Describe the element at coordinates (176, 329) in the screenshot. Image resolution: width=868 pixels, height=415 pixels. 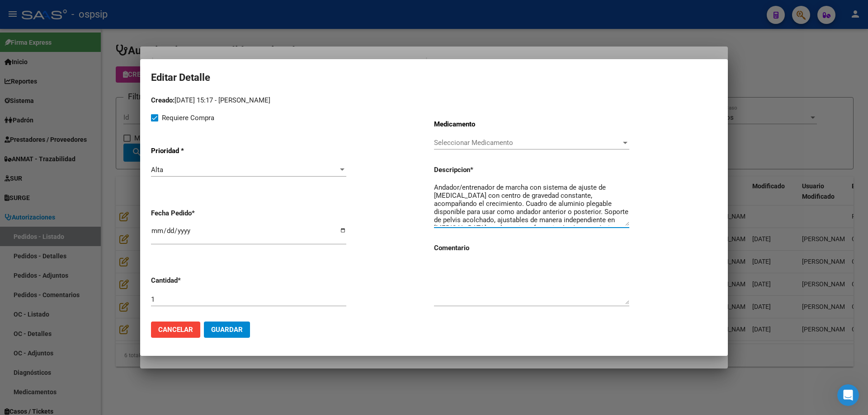
I see `span: Cancelar` at that location.